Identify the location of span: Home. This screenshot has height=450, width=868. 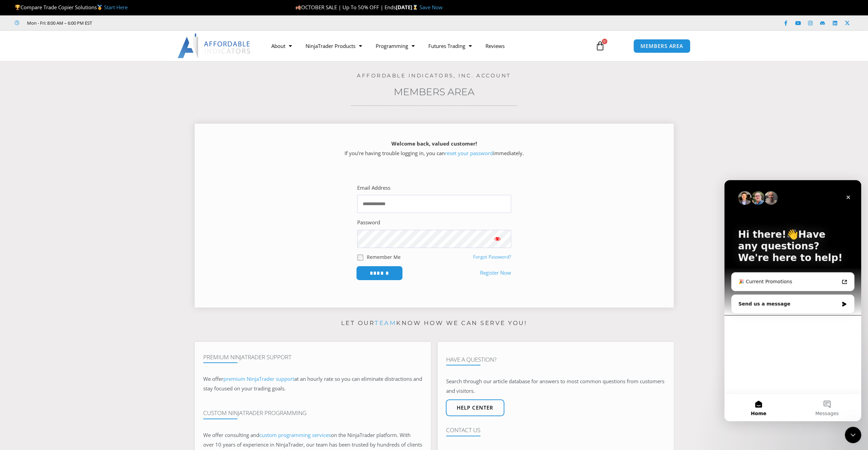
(34, 233).